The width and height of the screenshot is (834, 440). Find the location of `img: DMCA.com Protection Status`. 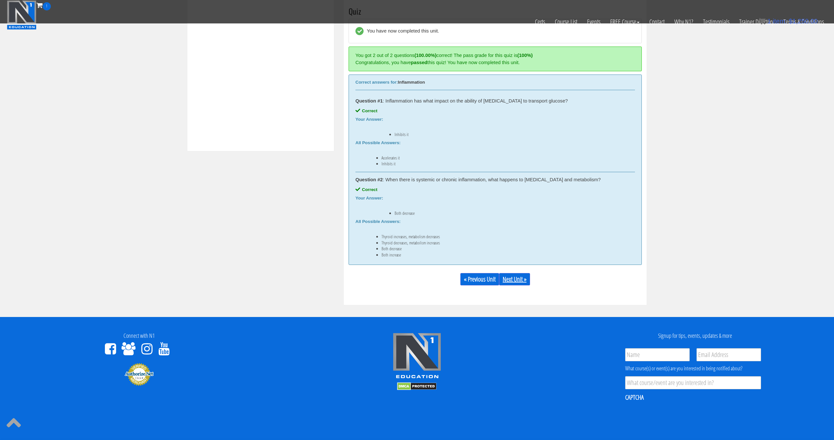

img: DMCA.com Protection Status is located at coordinates (416, 386).